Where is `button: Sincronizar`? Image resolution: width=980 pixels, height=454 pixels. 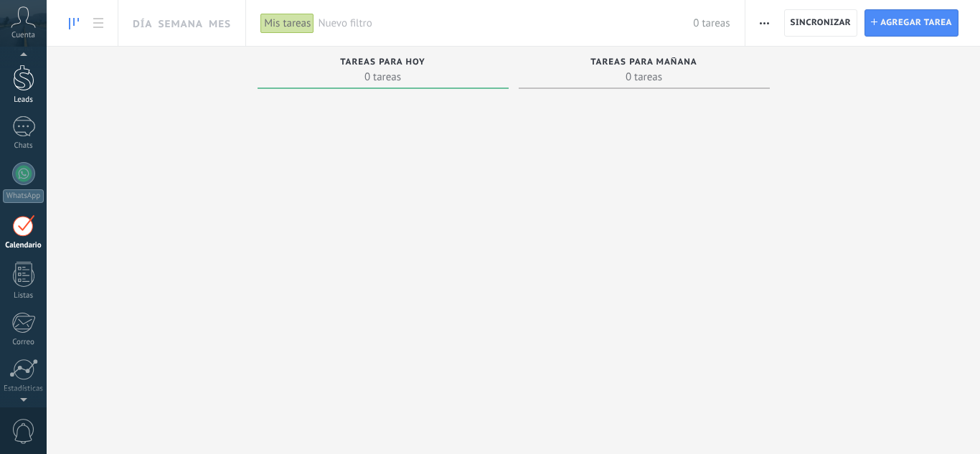
button: Sincronizar is located at coordinates (821, 23).